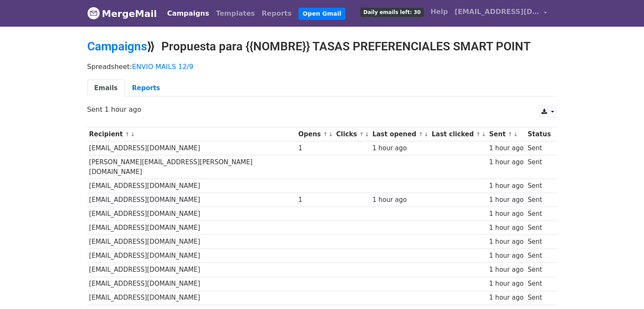 The width and height of the screenshot is (644, 309). I want to click on img: MergeMail logo, so click(93, 13).